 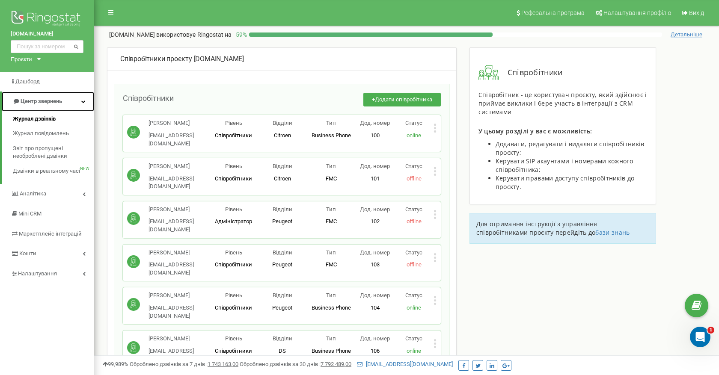 I want to click on p: 101, so click(x=375, y=179).